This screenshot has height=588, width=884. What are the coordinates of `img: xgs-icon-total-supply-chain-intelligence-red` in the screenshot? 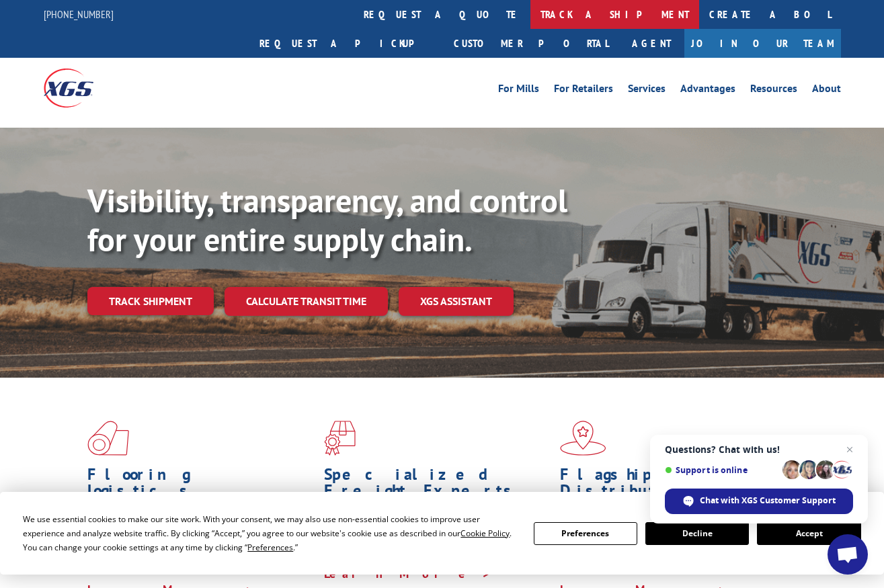 It's located at (108, 438).